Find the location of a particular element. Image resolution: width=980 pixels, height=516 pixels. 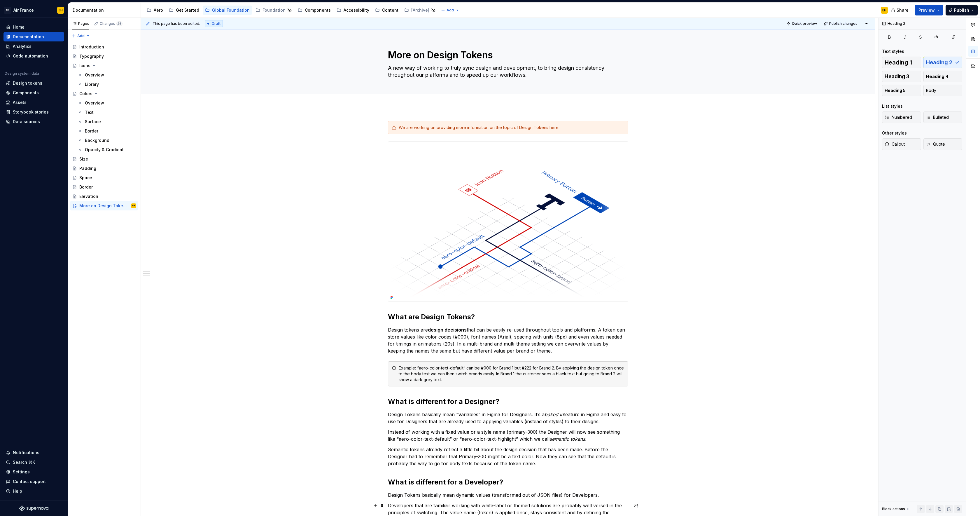

a: Size is located at coordinates (104, 159).